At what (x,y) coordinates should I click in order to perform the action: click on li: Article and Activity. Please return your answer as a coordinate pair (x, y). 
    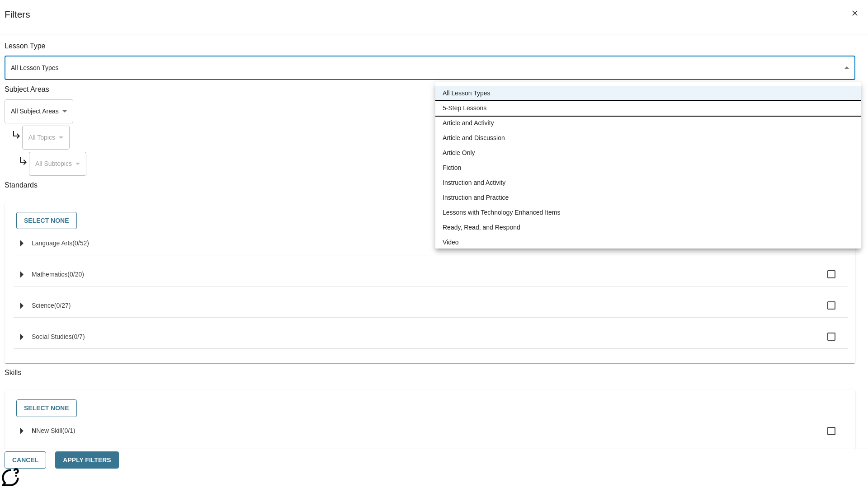
    Looking at the image, I should click on (648, 123).